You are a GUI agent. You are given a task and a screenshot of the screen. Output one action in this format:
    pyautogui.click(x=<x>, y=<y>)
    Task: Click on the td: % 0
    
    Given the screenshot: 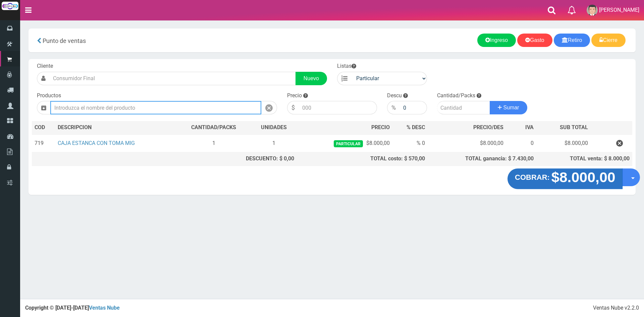 What is the action you would take?
    pyautogui.click(x=410, y=143)
    